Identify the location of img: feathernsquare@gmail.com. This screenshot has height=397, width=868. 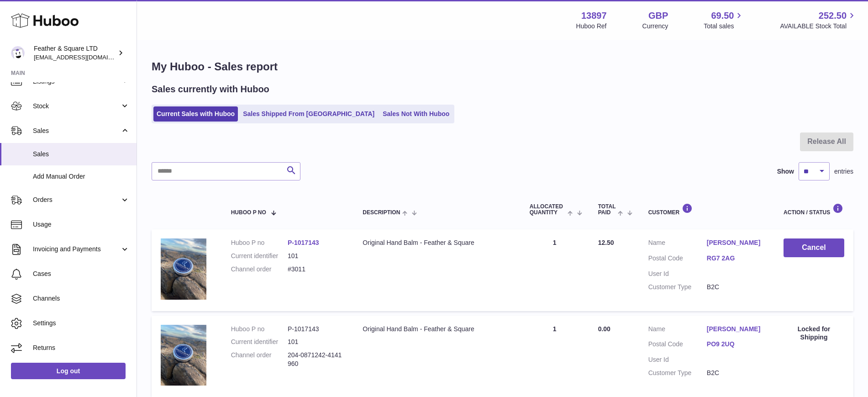
(18, 53).